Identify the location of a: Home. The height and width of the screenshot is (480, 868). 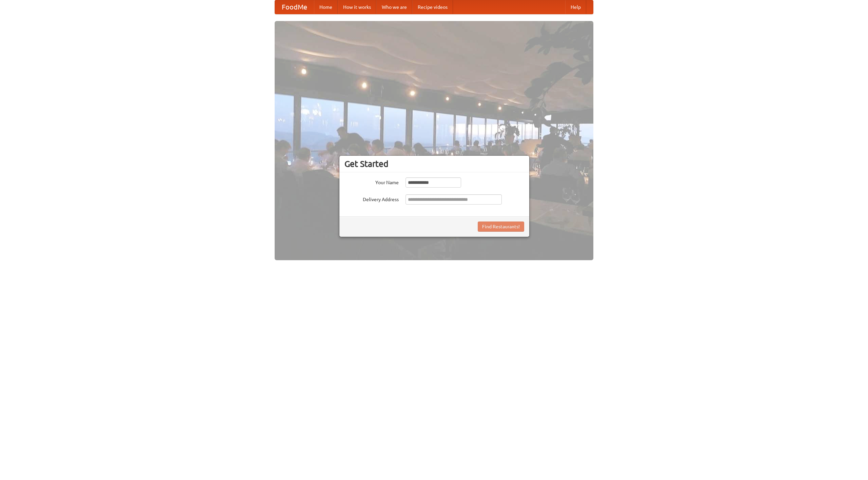
(326, 7).